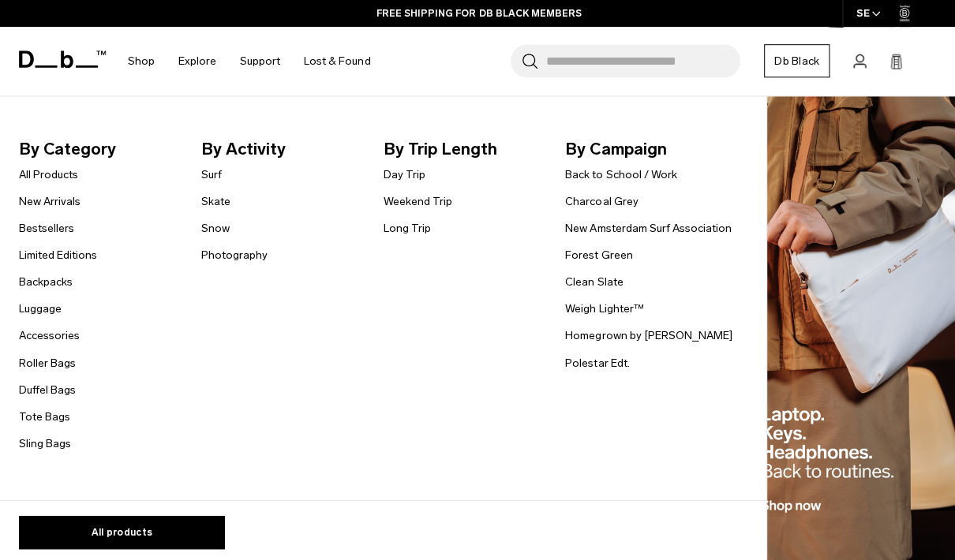 This screenshot has width=955, height=560. What do you see at coordinates (47, 228) in the screenshot?
I see `a: Bestsellers` at bounding box center [47, 228].